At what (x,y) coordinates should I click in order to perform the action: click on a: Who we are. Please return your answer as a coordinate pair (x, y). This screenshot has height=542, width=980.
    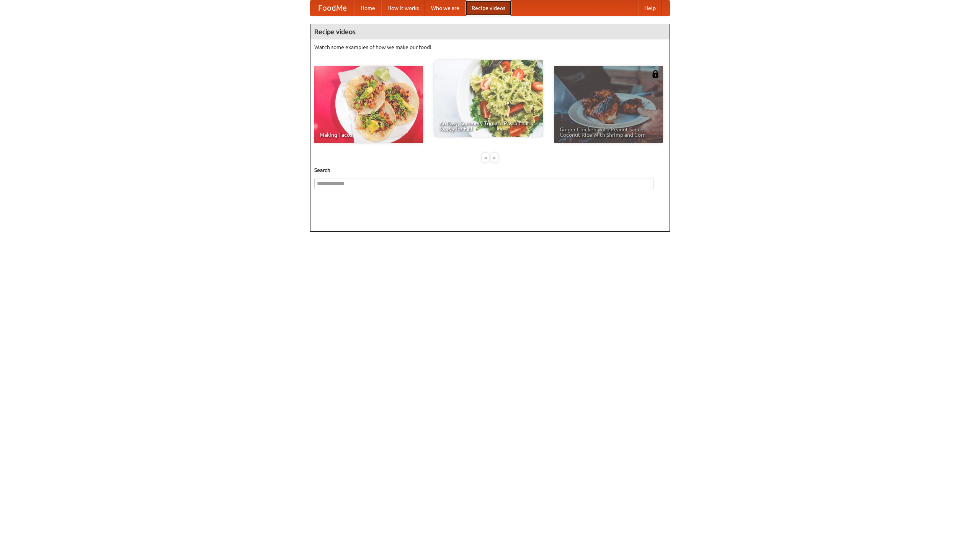
    Looking at the image, I should click on (445, 8).